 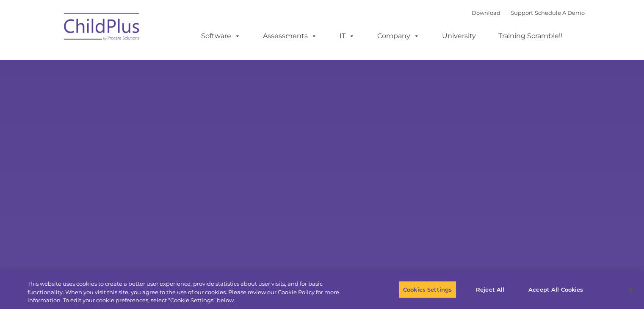 What do you see at coordinates (399, 36) in the screenshot?
I see `a: Company` at bounding box center [399, 36].